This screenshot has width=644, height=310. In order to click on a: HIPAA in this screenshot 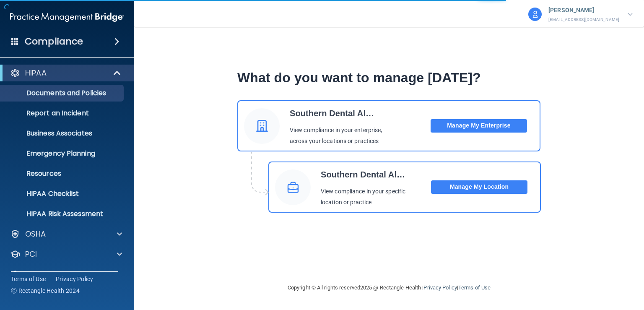, I will do `click(66, 73)`.